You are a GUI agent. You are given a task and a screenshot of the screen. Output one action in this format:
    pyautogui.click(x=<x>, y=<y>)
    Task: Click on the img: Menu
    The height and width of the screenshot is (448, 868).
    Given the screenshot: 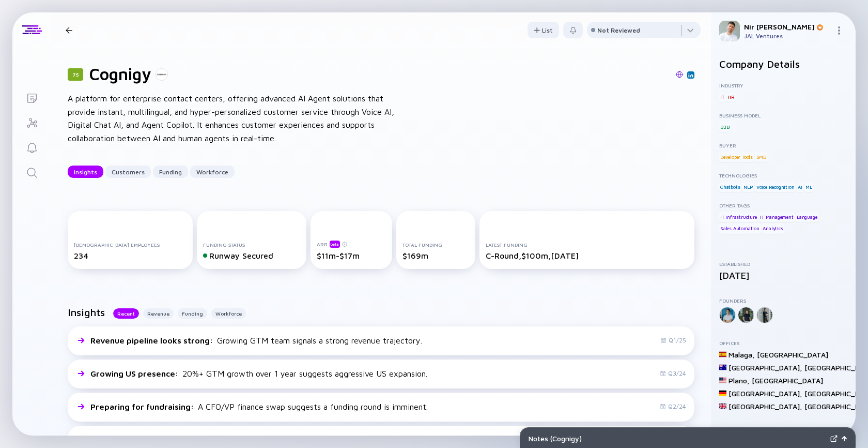 What is the action you would take?
    pyautogui.click(x=839, y=31)
    